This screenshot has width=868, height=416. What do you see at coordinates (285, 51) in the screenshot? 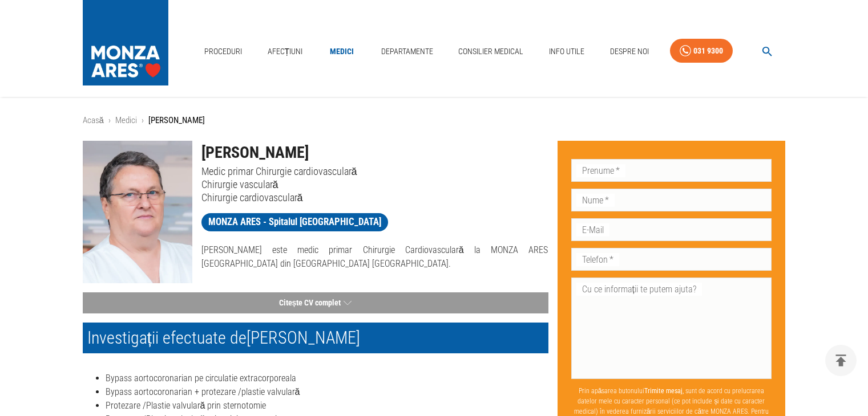
I see `a: Afecțiuni` at bounding box center [285, 51].